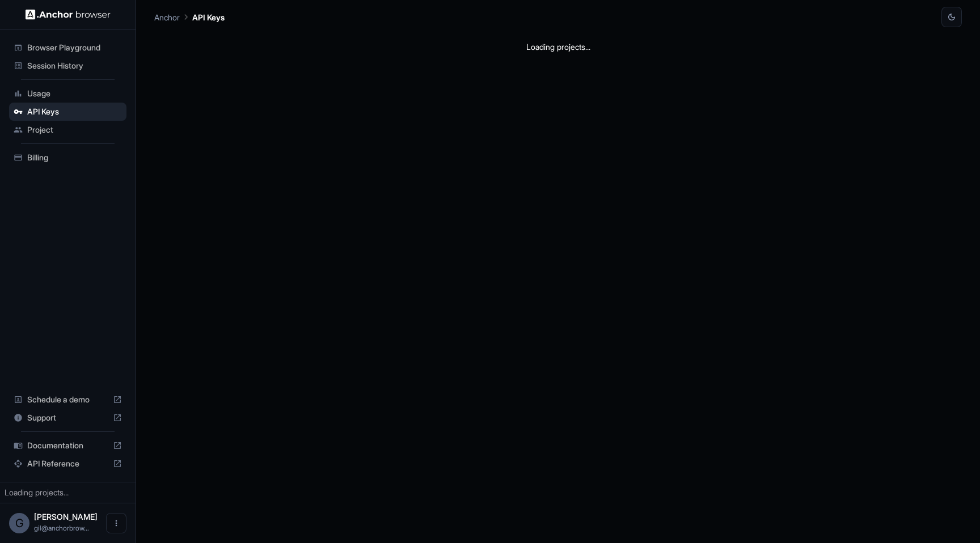 The image size is (980, 543). I want to click on nav: breadcrumb, so click(190, 17).